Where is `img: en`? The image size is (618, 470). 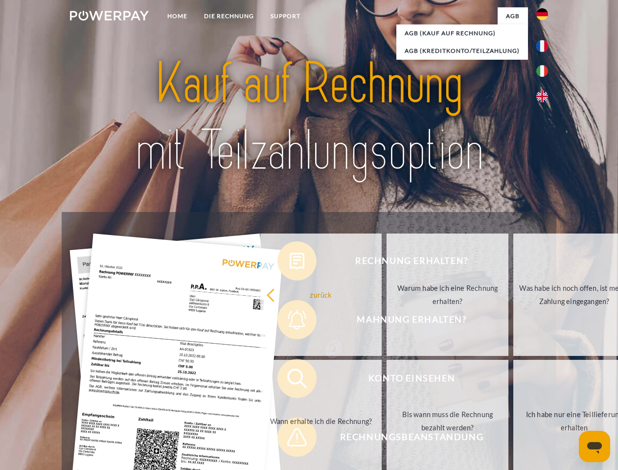 img: en is located at coordinates (543, 96).